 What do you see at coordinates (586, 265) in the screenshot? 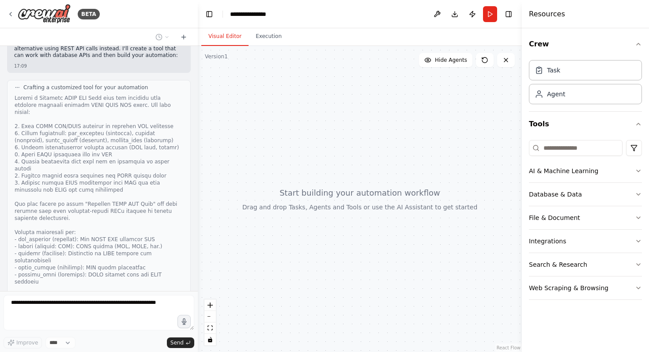
I see `button: Search & Research` at bounding box center [586, 265].